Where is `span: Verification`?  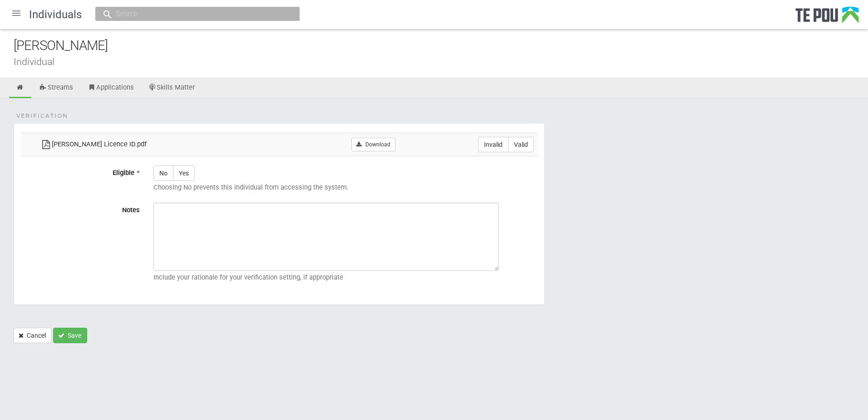 span: Verification is located at coordinates (42, 116).